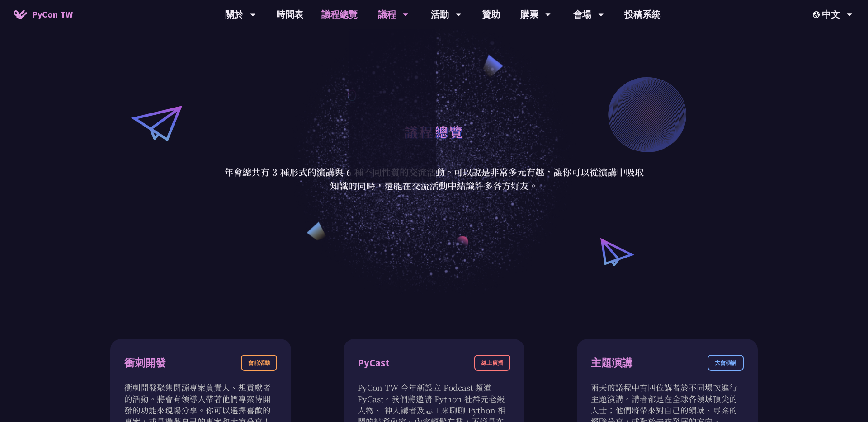 Image resolution: width=868 pixels, height=422 pixels. What do you see at coordinates (20, 14) in the screenshot?
I see `img: Home icon of PyCon TW 2025` at bounding box center [20, 14].